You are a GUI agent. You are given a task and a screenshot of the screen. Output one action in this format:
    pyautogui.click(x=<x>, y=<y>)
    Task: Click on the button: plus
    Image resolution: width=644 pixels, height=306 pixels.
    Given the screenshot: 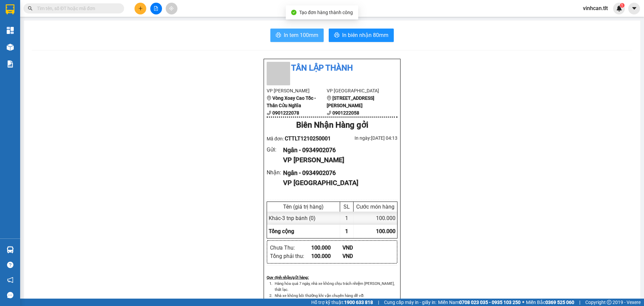 What is the action you would take?
    pyautogui.click(x=140, y=8)
    